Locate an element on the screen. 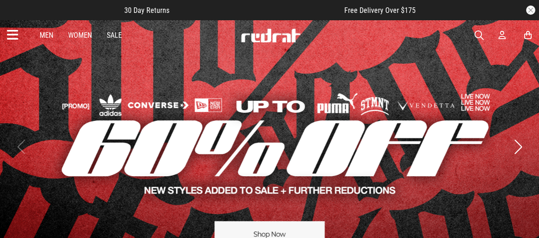  button: Next slide is located at coordinates (518, 147).